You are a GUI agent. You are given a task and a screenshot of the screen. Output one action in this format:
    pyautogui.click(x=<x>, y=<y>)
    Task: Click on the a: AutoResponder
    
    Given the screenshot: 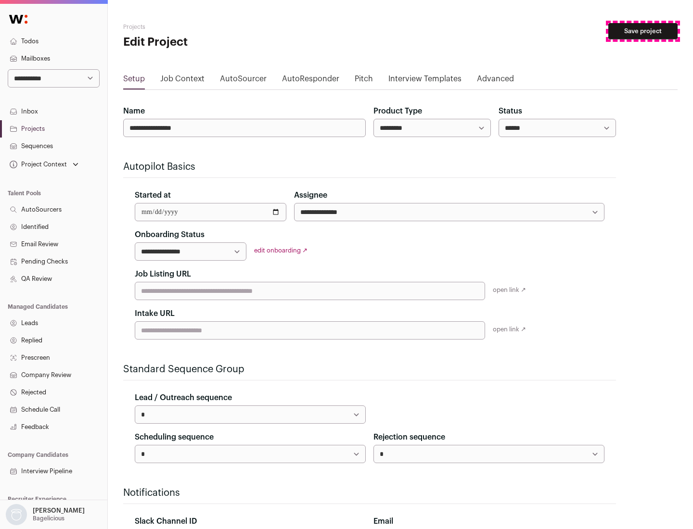 What is the action you would take?
    pyautogui.click(x=310, y=81)
    